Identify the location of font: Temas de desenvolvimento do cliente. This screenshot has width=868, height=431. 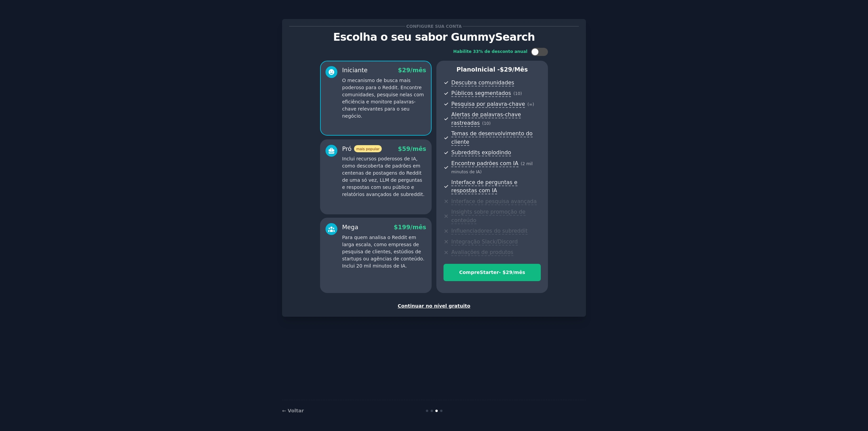
(492, 137).